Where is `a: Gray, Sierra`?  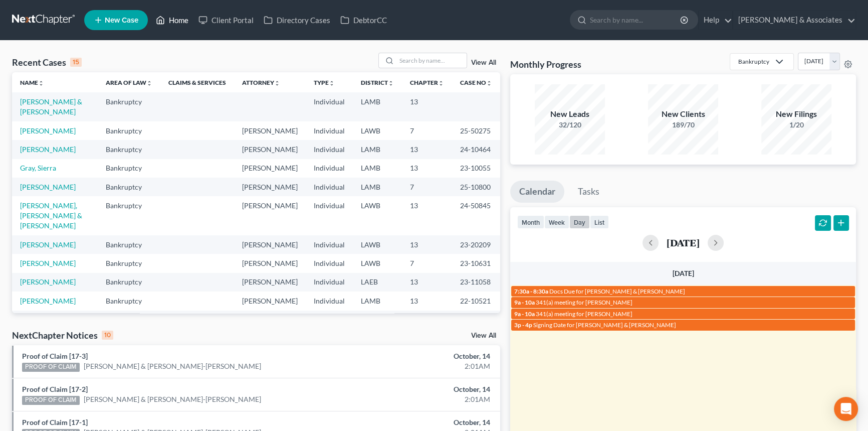
a: Gray, Sierra is located at coordinates (38, 167).